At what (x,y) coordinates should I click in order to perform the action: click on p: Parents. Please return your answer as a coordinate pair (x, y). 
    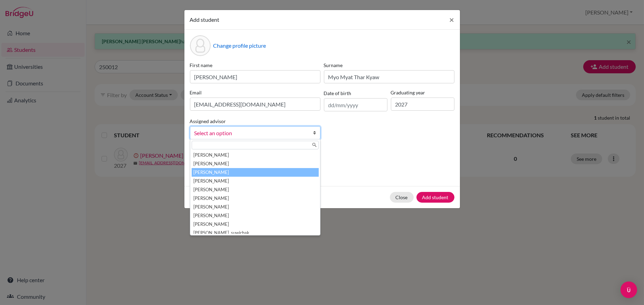
    Looking at the image, I should click on (322, 154).